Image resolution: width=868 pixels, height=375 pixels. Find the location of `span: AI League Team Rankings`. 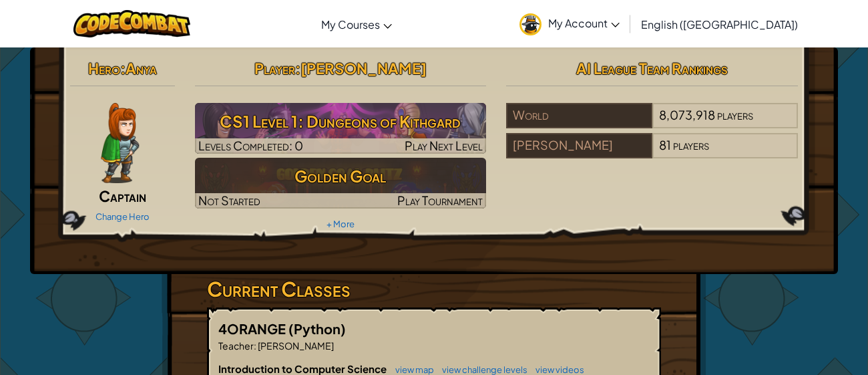

span: AI League Team Rankings is located at coordinates (651, 68).